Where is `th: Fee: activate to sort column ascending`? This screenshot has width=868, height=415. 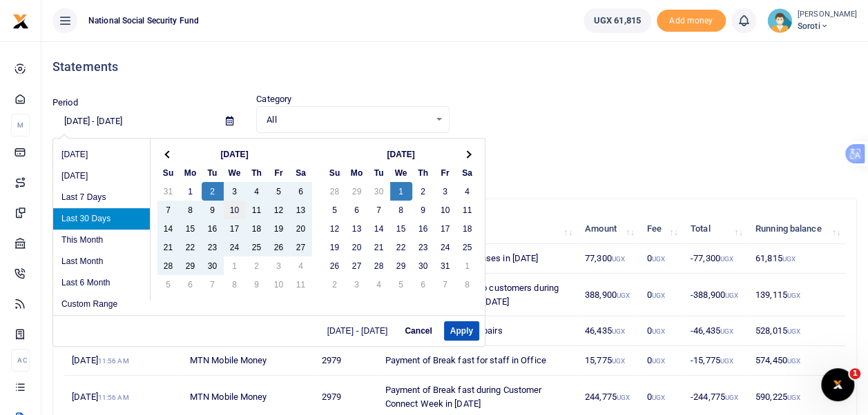
th: Fee: activate to sort column ascending is located at coordinates (660, 229).